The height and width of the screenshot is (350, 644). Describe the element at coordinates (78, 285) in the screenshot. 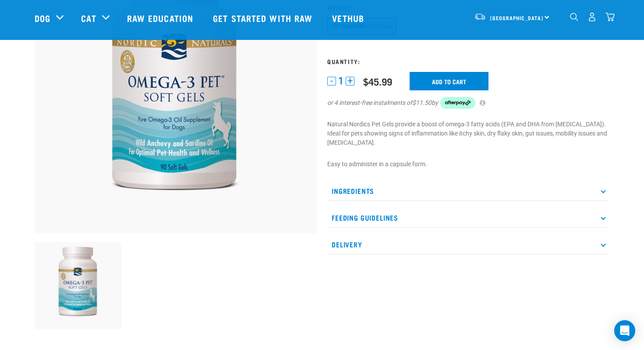

I see `img: Bottle Of Omega3 Pet With 90 Capsules For Pets` at that location.